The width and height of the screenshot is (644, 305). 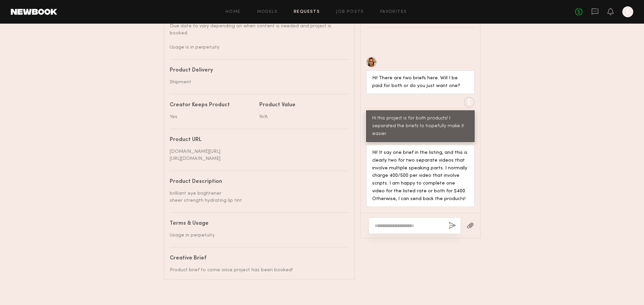 What do you see at coordinates (256, 26) in the screenshot?
I see `div: Do you love creating UGC content!? Then Thrive Causemetics is looking for you to support in the m...` at bounding box center [256, 26].